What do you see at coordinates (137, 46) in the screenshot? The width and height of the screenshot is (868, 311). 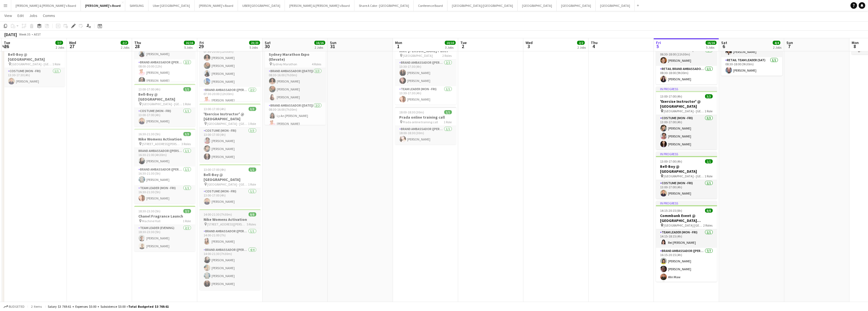 I see `span: 28` at bounding box center [137, 46].